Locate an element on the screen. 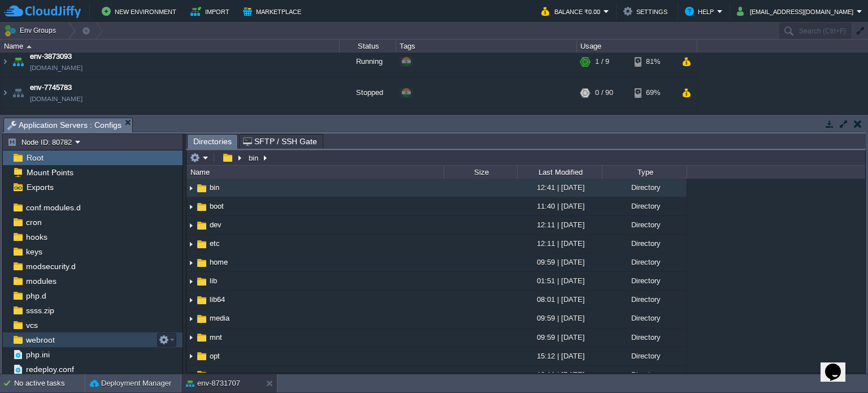 The width and height of the screenshot is (868, 393). a: env-8731707 is located at coordinates (51, 119).